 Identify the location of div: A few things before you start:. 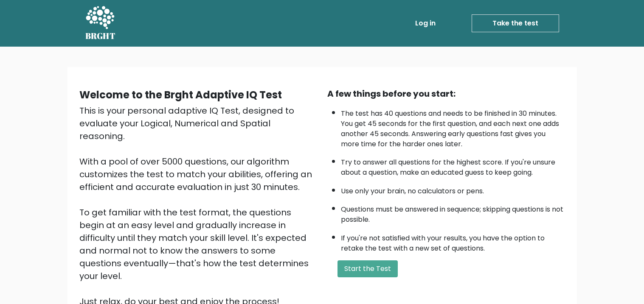
(446, 94).